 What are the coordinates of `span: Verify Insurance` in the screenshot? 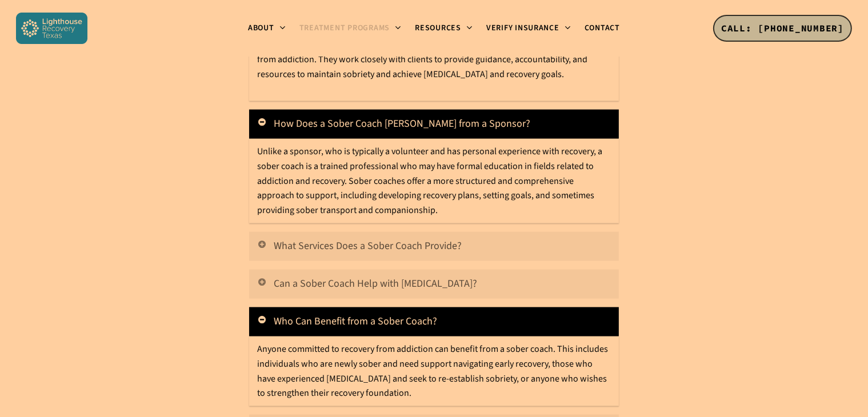 It's located at (523, 28).